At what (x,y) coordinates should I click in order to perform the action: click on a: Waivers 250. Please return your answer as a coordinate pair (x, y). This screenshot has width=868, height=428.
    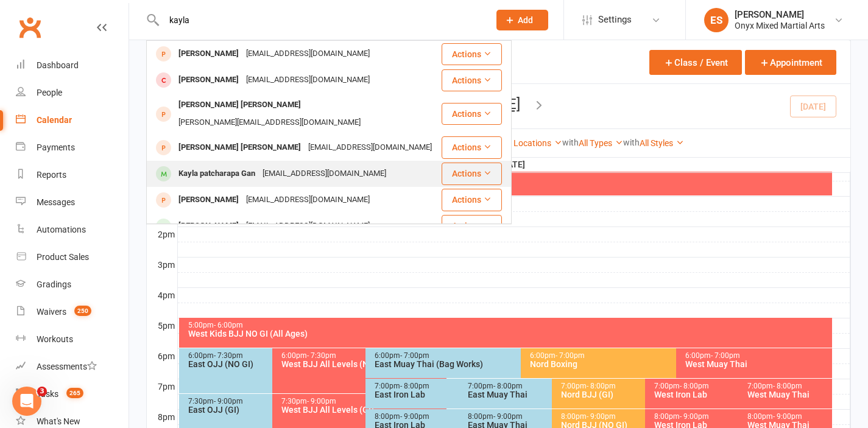
    Looking at the image, I should click on (72, 312).